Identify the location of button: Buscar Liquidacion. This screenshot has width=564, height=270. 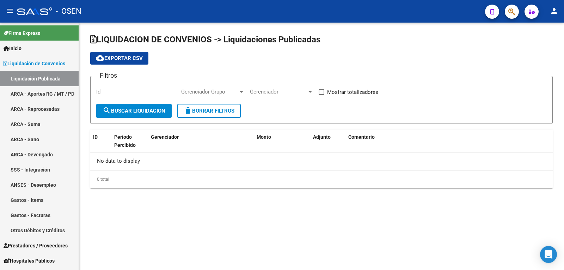
(134, 111).